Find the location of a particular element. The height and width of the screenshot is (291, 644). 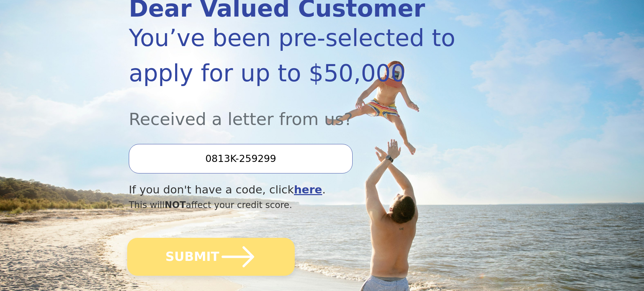

div: This will affect your credit score. is located at coordinates (293, 205).